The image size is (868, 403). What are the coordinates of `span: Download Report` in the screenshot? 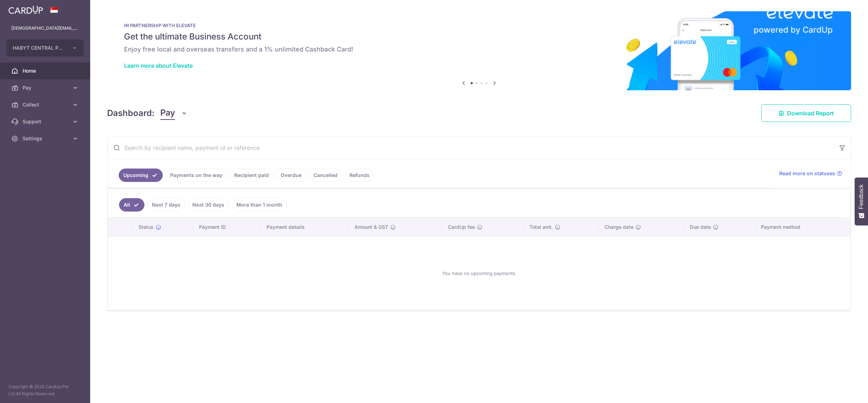 It's located at (810, 113).